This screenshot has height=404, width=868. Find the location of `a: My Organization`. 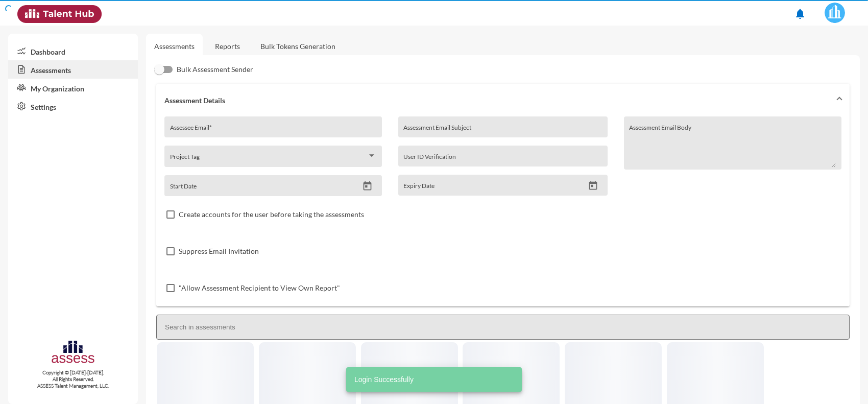

a: My Organization is located at coordinates (73, 88).